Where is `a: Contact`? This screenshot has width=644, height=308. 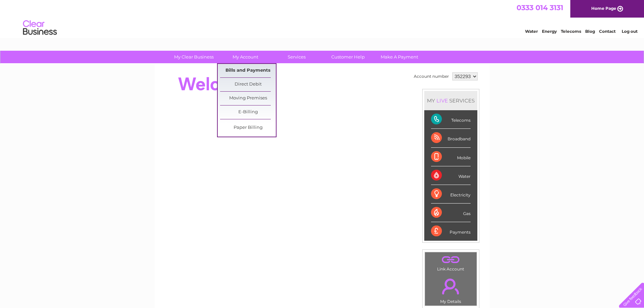
a: Contact is located at coordinates (607, 31).